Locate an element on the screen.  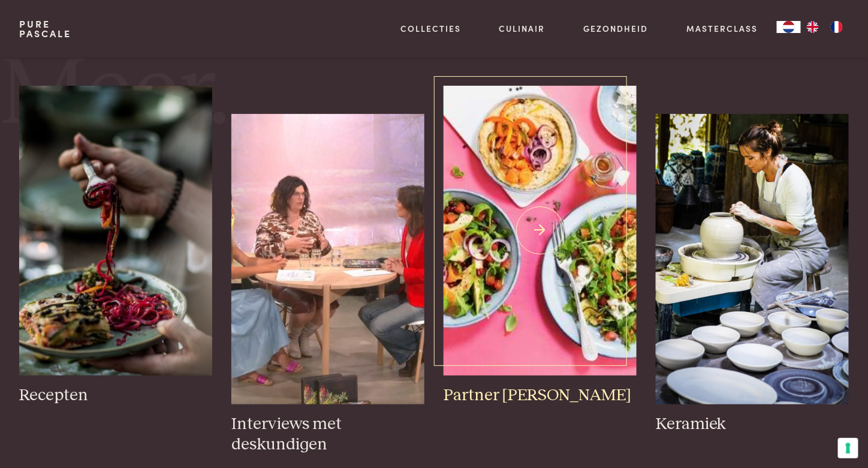
h3: Recepten is located at coordinates (116, 395).